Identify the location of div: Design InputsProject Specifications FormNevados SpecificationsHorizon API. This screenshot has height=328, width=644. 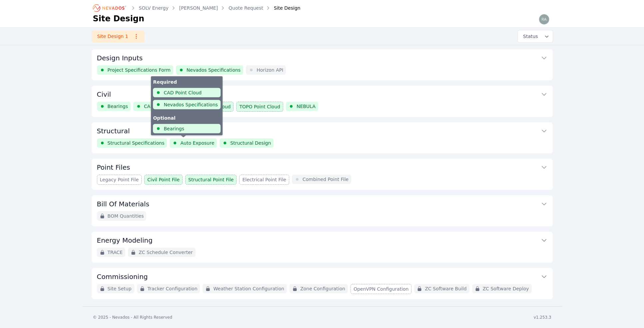
(322, 64).